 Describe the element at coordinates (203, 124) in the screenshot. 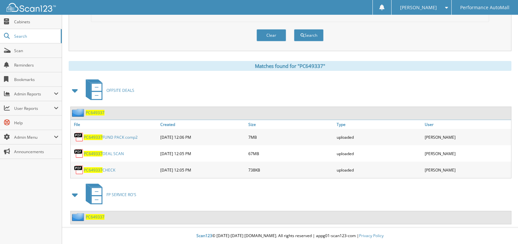

I see `a: Created` at that location.